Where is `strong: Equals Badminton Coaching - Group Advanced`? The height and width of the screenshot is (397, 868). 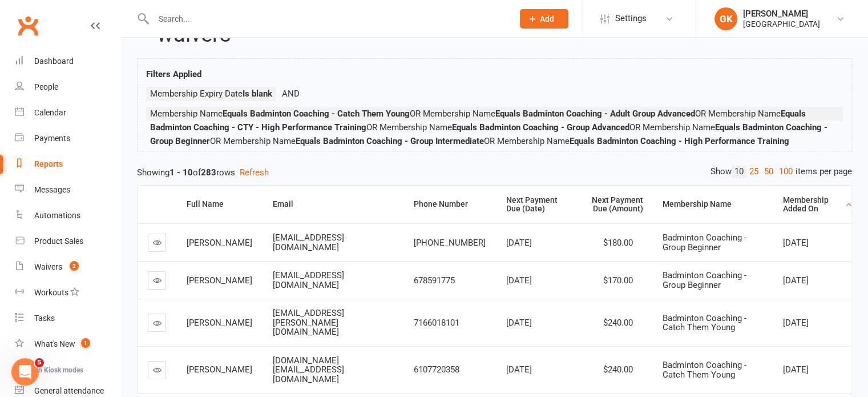
strong: Equals Badminton Coaching - Group Advanced is located at coordinates (541, 127).